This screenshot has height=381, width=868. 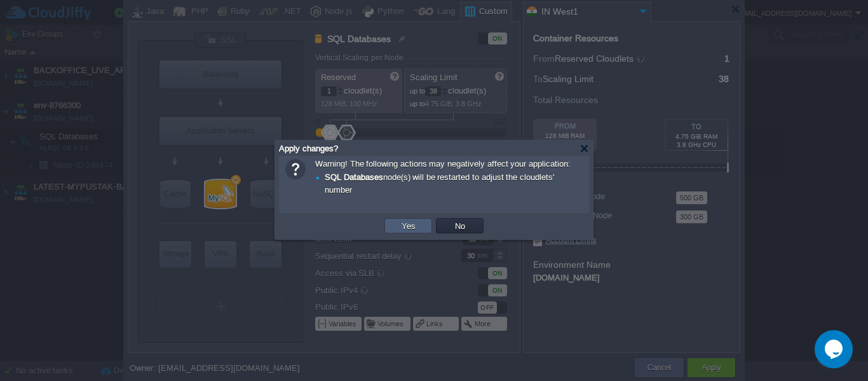 What do you see at coordinates (409, 226) in the screenshot?
I see `button: Yes` at bounding box center [409, 226].